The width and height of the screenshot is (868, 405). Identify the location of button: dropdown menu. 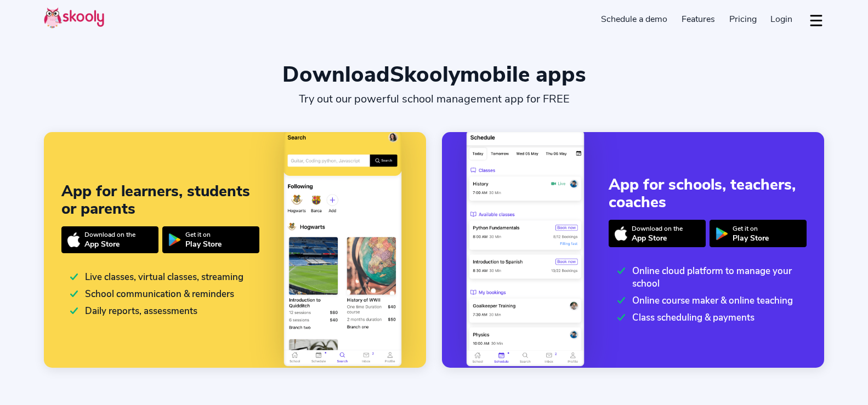
(816, 20).